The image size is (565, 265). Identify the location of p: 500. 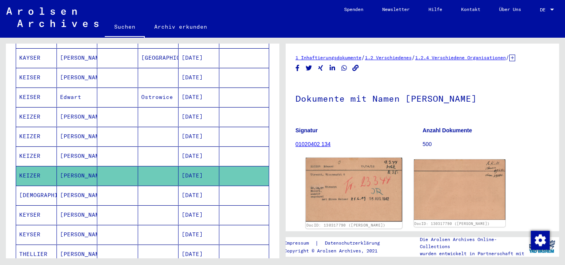
(486, 144).